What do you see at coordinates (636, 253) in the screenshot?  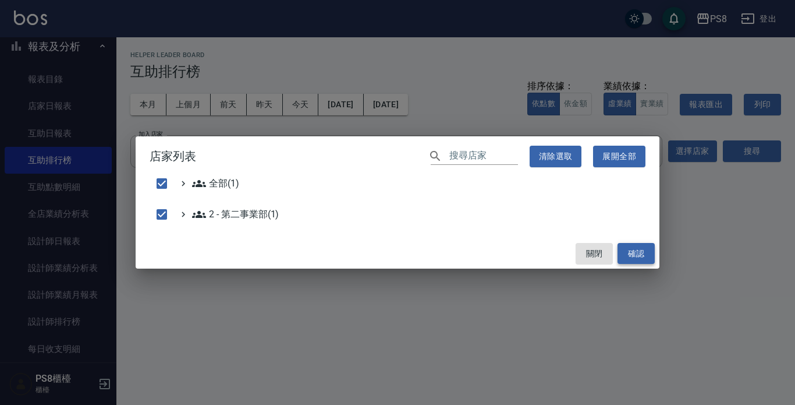 I see `button: 確認` at bounding box center [636, 253].